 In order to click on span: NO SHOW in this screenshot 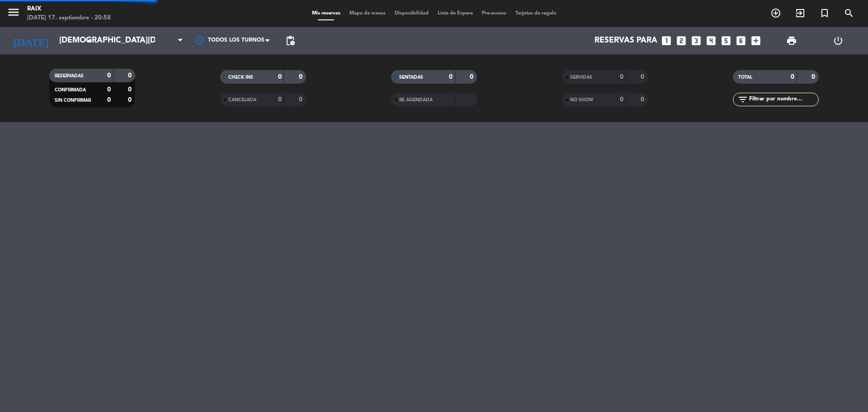, I will do `click(581, 100)`.